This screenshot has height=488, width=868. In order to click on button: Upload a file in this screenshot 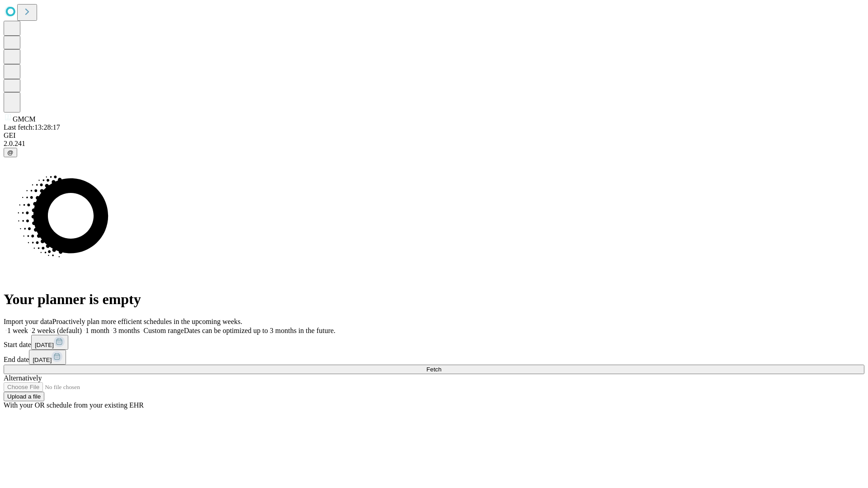, I will do `click(24, 397)`.